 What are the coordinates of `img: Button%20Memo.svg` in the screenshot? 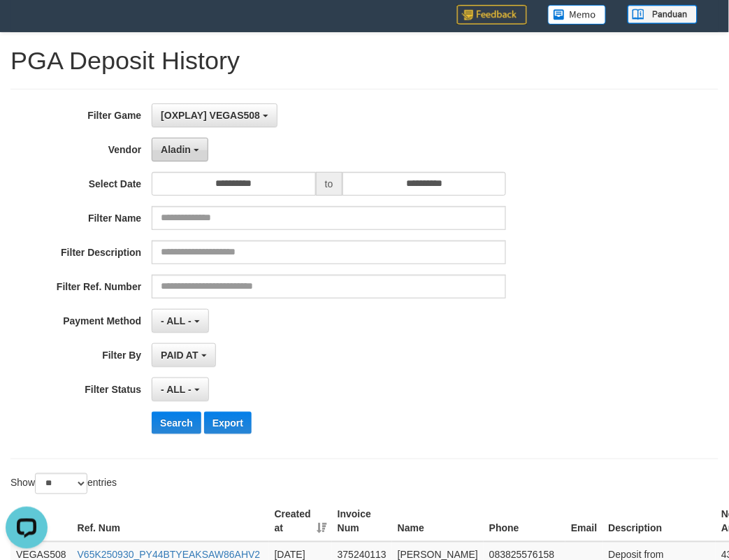 It's located at (577, 15).